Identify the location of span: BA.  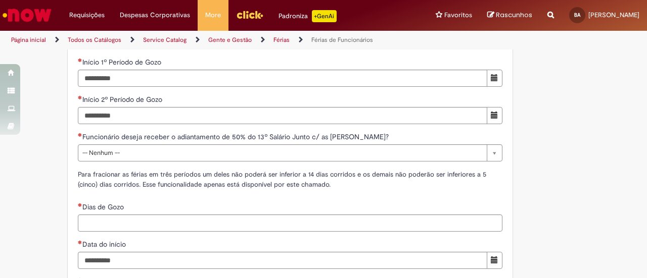
(577, 15).